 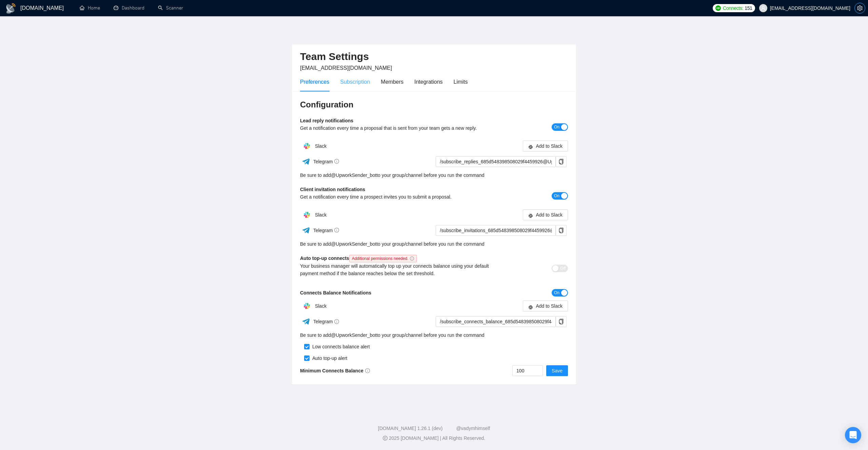 What do you see at coordinates (557, 371) in the screenshot?
I see `span: Save` at bounding box center [557, 371].